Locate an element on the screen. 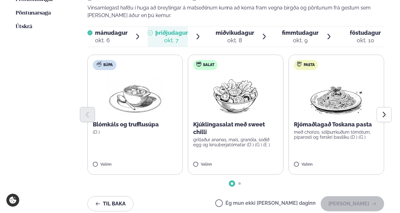 The image size is (400, 213). p: (D ) is located at coordinates (135, 132).